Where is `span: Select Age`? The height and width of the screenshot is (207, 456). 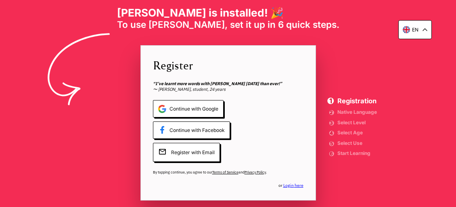 span: Select Age is located at coordinates (357, 133).